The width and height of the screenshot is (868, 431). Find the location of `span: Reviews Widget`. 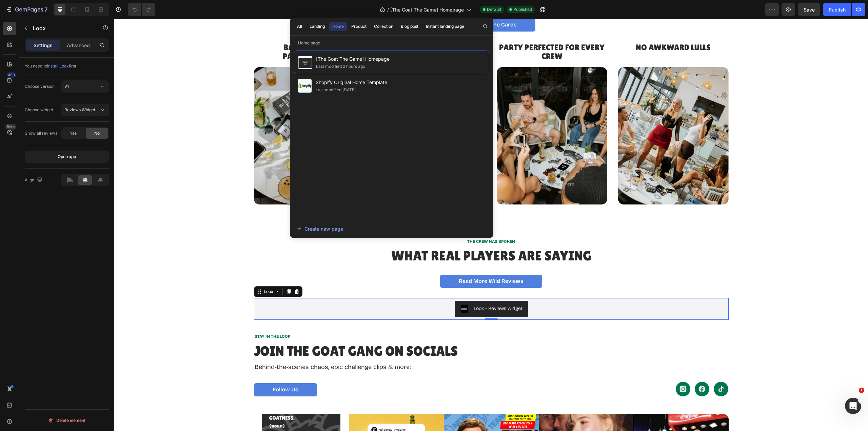

span: Reviews Widget is located at coordinates (80, 109).